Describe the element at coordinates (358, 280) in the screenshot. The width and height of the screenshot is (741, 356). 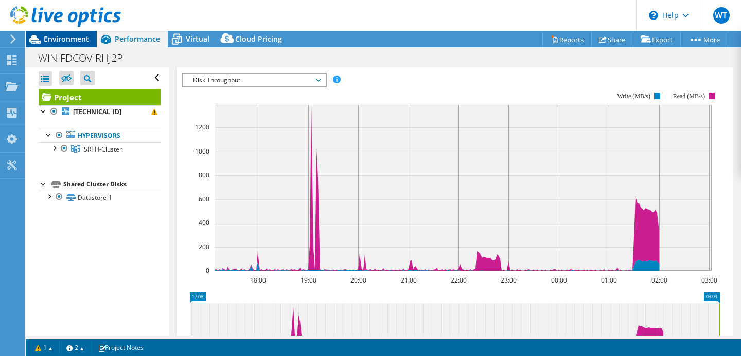
I see `text: 20:00` at that location.